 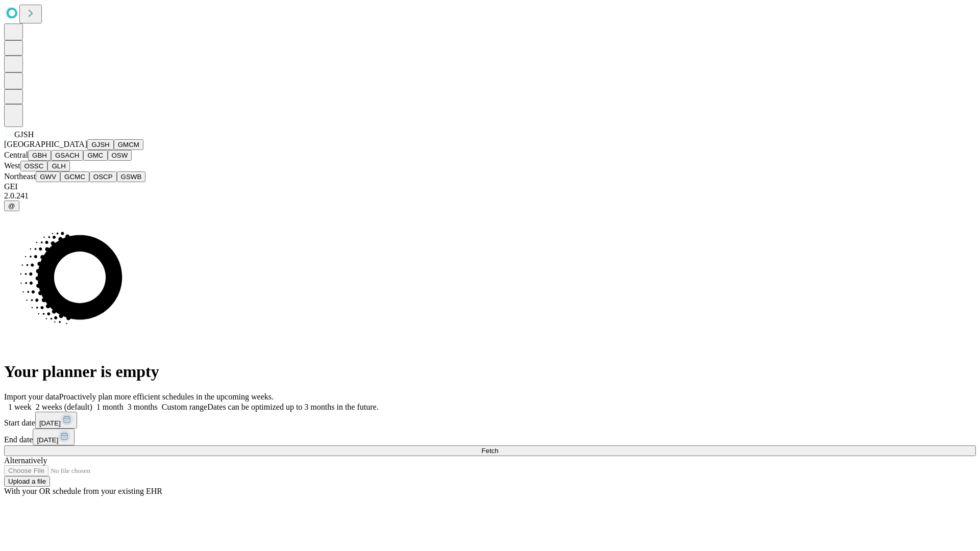 What do you see at coordinates (16, 154) in the screenshot?
I see `span: Central` at bounding box center [16, 154].